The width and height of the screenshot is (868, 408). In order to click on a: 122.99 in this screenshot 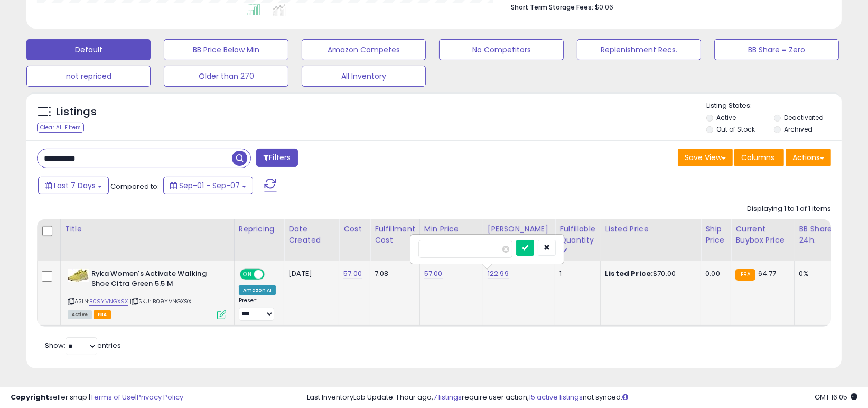, I will do `click(499, 274)`.